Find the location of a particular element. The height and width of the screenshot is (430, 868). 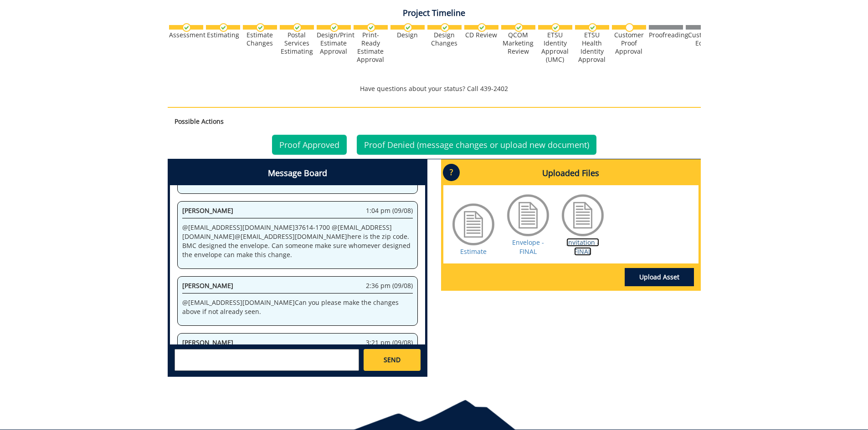

div: Customer Proof Approval is located at coordinates (628, 43).